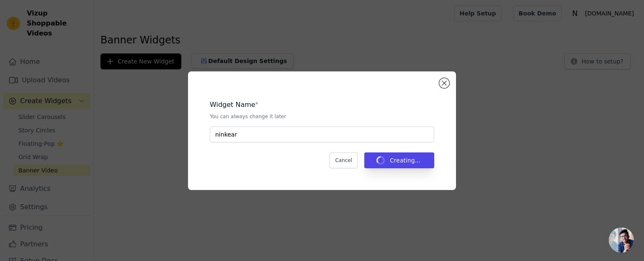 This screenshot has width=644, height=261. I want to click on div: 开放式聊天, so click(621, 241).